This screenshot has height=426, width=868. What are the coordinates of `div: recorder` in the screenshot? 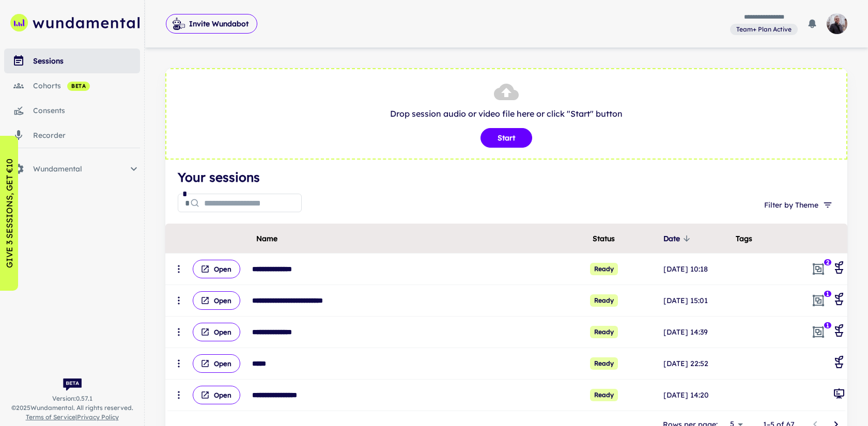 It's located at (86, 135).